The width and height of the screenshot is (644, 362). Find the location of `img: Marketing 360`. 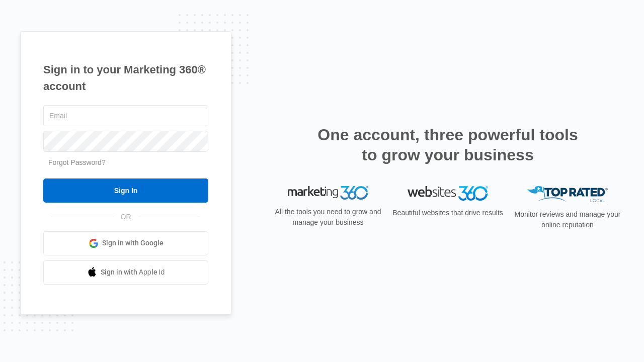

img: Marketing 360 is located at coordinates (328, 194).